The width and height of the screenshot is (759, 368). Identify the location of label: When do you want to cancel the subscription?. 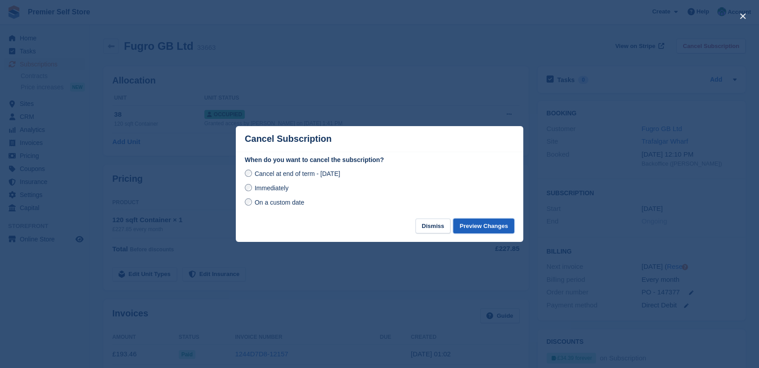
(379, 160).